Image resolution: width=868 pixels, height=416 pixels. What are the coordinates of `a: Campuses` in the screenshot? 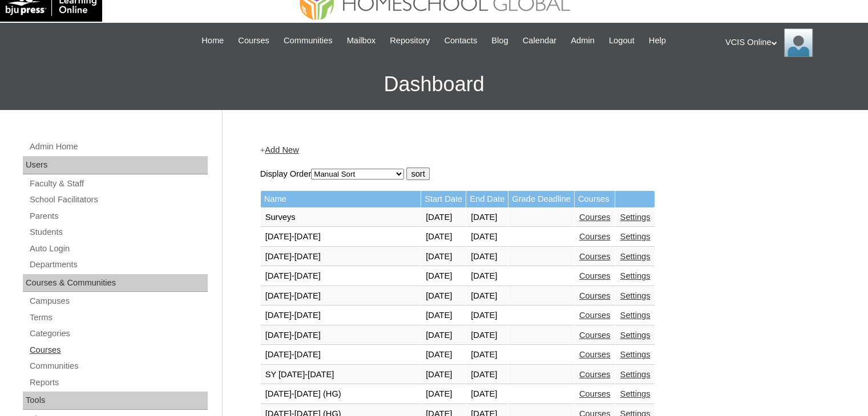 It's located at (118, 301).